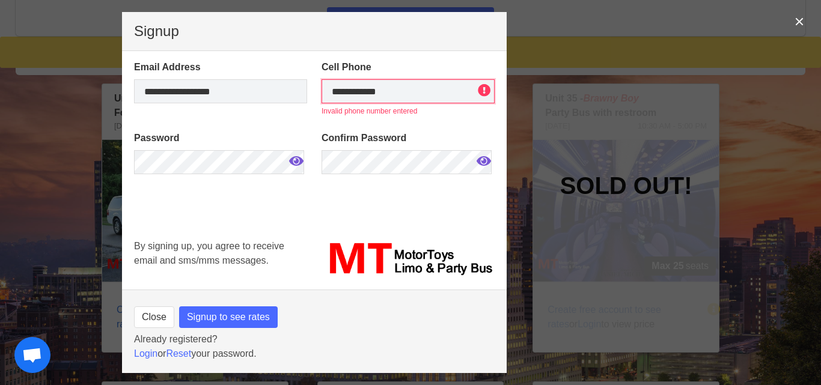 This screenshot has width=821, height=385. I want to click on a: Reset, so click(178, 353).